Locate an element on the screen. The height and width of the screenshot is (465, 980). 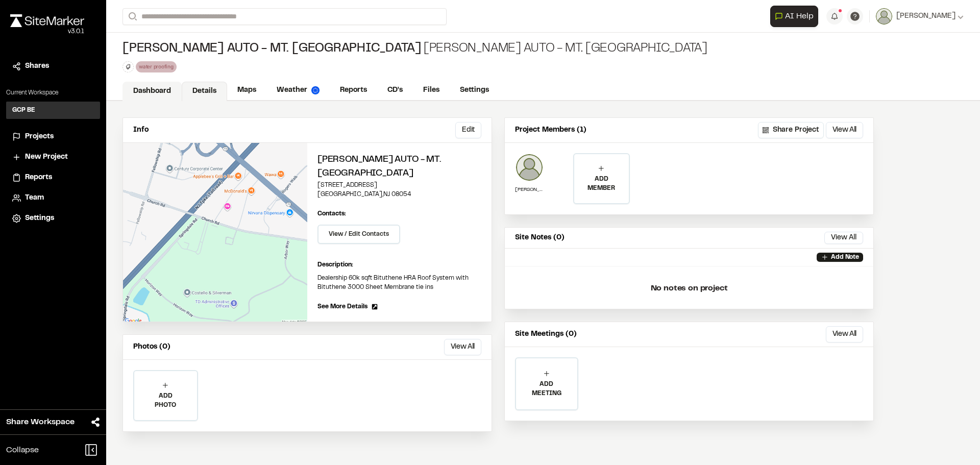
a: Details is located at coordinates (204, 91).